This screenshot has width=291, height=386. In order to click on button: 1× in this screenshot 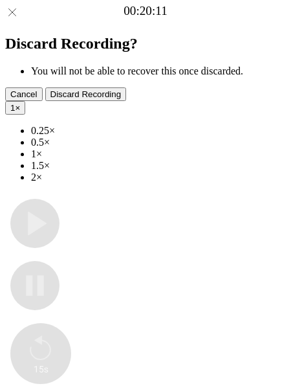, I will do `click(15, 108)`.